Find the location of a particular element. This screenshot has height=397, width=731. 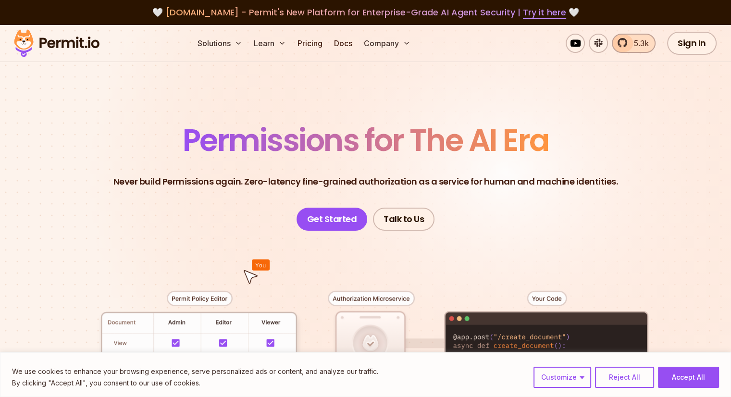

button: Learn is located at coordinates (270, 43).